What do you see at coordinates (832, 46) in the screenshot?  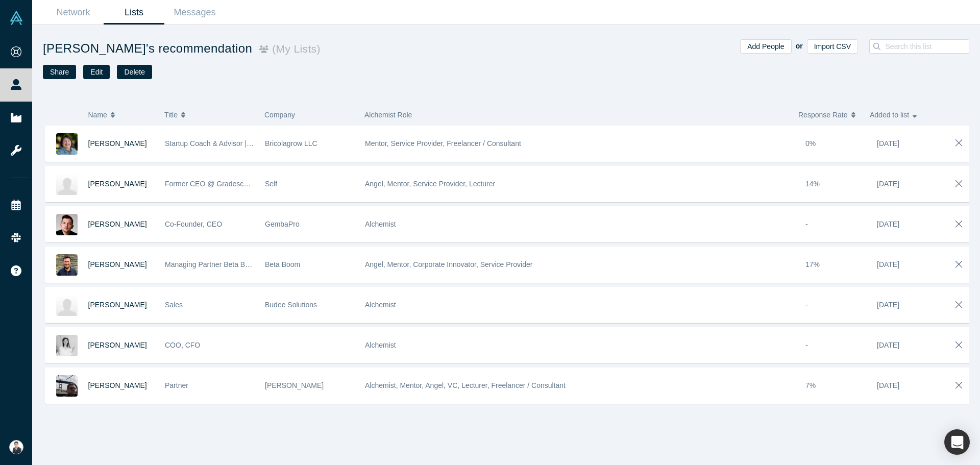 I see `button: Import CSV` at bounding box center [832, 46].